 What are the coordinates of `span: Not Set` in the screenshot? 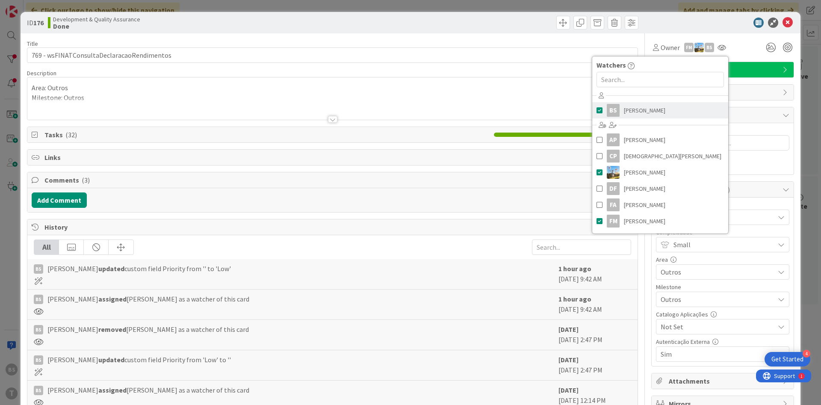 It's located at (715, 327).